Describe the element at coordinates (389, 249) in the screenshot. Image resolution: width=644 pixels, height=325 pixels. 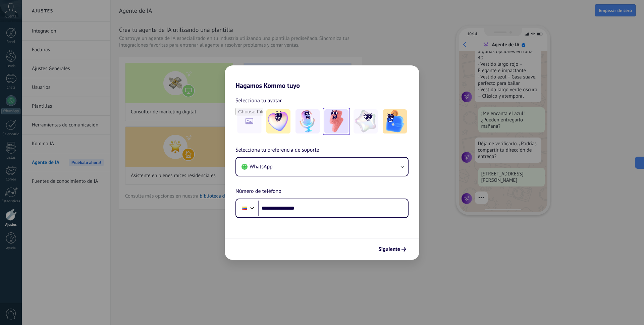
I see `span: Siguiente` at that location.